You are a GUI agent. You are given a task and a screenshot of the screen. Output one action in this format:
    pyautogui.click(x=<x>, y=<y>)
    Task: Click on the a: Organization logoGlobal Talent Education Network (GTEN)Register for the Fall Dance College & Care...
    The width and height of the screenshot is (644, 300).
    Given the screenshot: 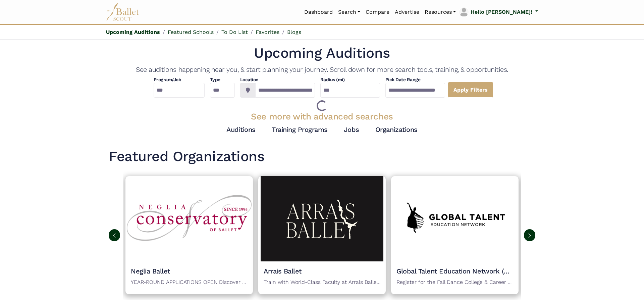 What is the action you would take?
    pyautogui.click(x=455, y=235)
    